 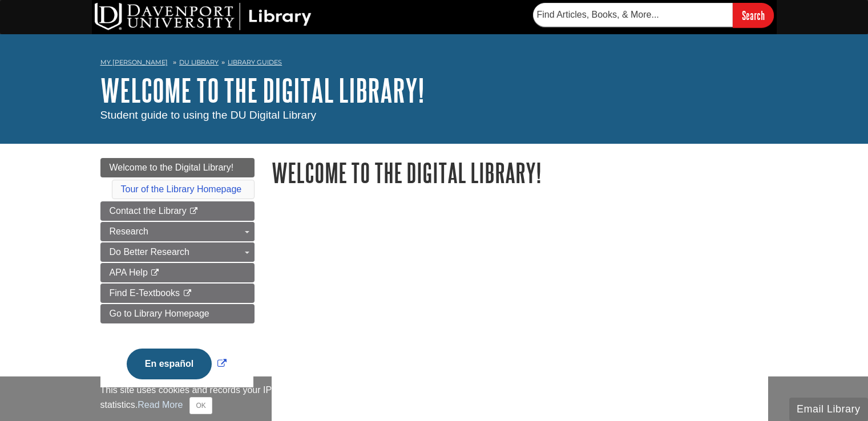 I want to click on a: Find E-Textbooks, so click(x=177, y=293).